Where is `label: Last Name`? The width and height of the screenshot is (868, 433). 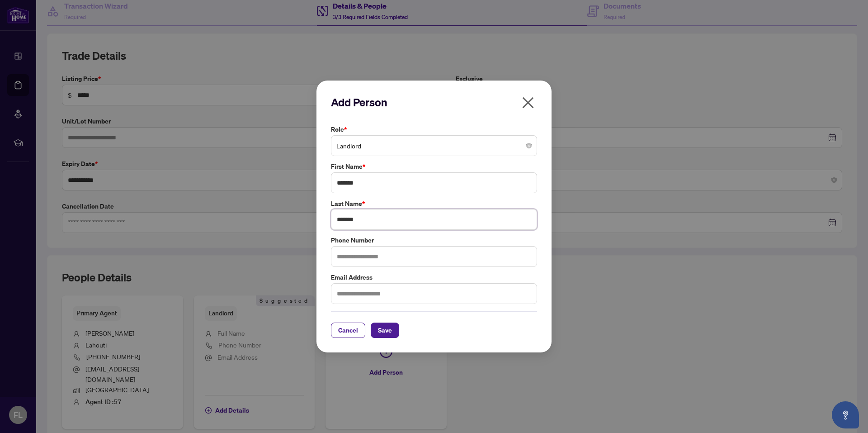 label: Last Name is located at coordinates (434, 204).